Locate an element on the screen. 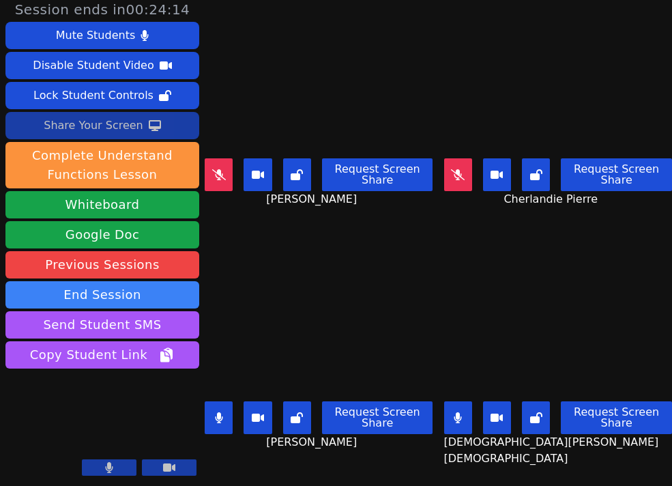 Image resolution: width=672 pixels, height=486 pixels. button: Send Student SMS is located at coordinates (102, 325).